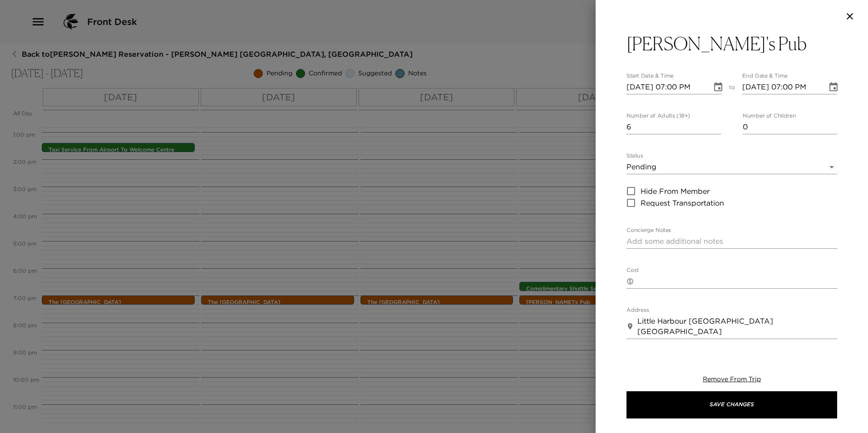 The height and width of the screenshot is (433, 868). I want to click on button: Remove From Trip, so click(731, 380).